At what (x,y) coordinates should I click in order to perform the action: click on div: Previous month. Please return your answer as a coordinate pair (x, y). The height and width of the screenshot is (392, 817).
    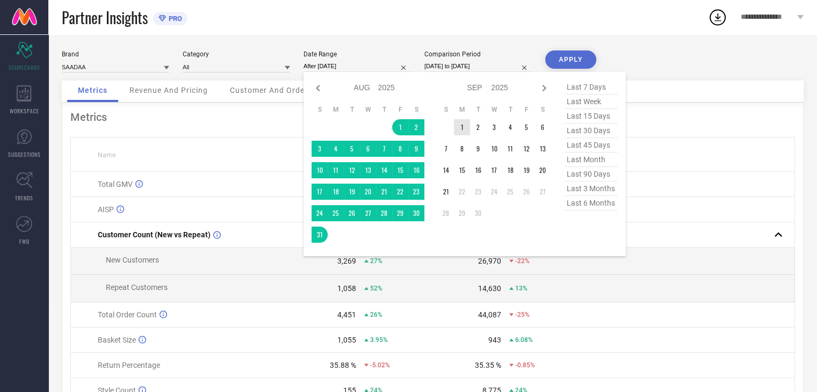
    Looking at the image, I should click on (318, 88).